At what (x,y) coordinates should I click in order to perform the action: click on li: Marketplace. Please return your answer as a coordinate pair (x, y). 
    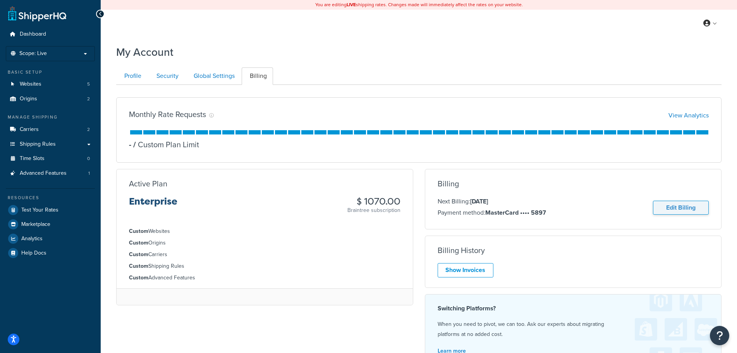
    Looking at the image, I should click on (50, 224).